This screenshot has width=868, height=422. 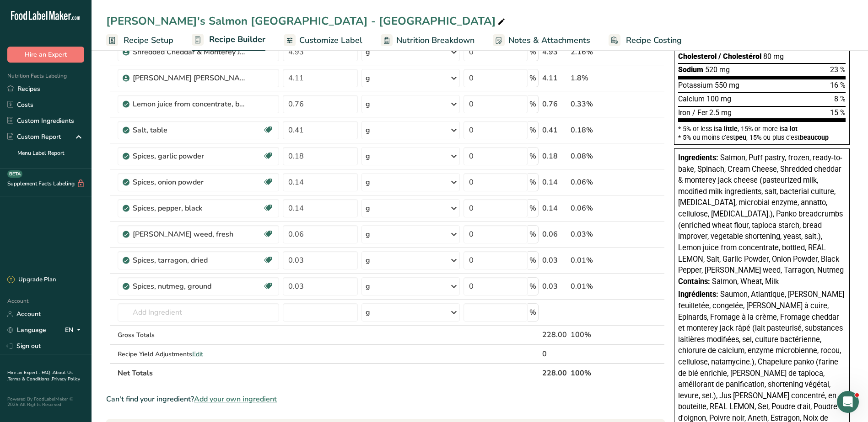 What do you see at coordinates (595, 130) in the screenshot?
I see `div: 0.18%` at bounding box center [595, 130].